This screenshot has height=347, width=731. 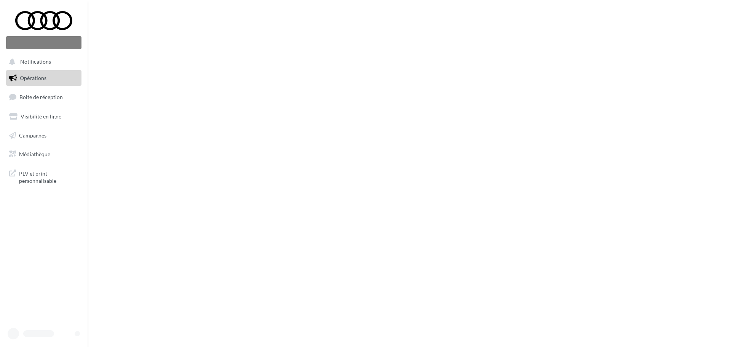 I want to click on span: Opérations, so click(x=33, y=78).